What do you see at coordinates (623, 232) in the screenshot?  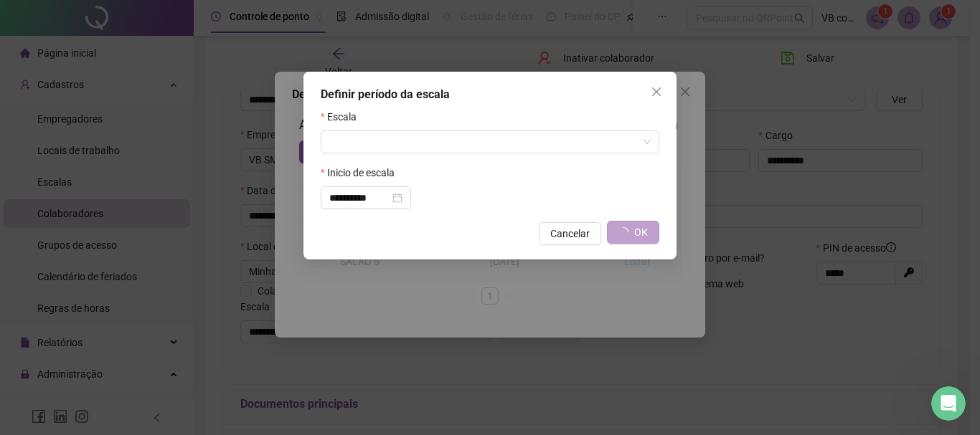 I see `span: loading` at bounding box center [623, 232].